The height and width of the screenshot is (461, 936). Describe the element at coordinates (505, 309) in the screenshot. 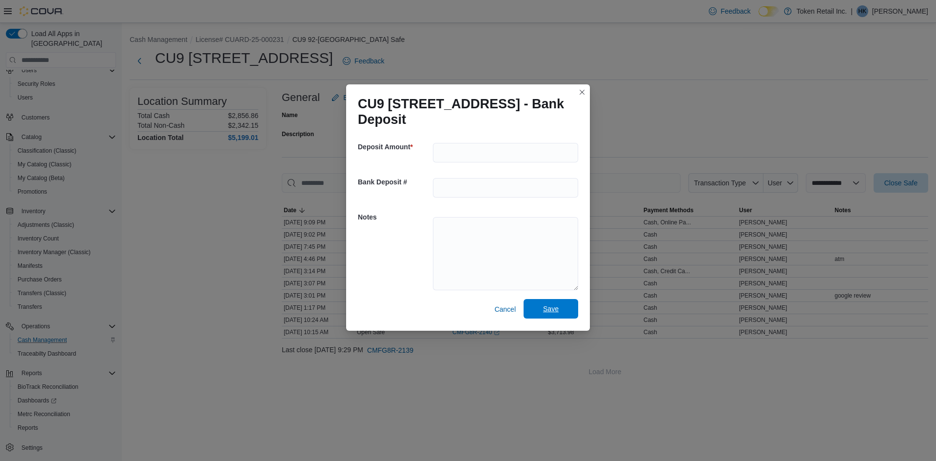

I see `button: Cancel` at that location.